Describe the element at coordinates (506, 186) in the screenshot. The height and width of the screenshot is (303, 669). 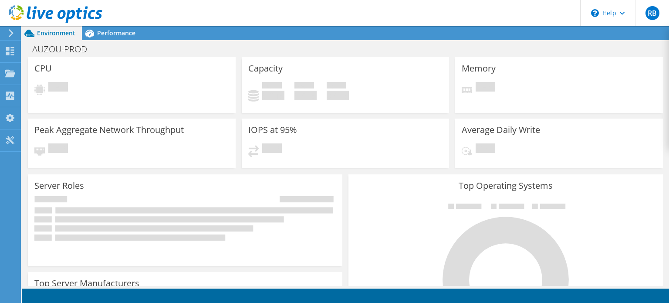
I see `h3: Top Operating Systems` at that location.